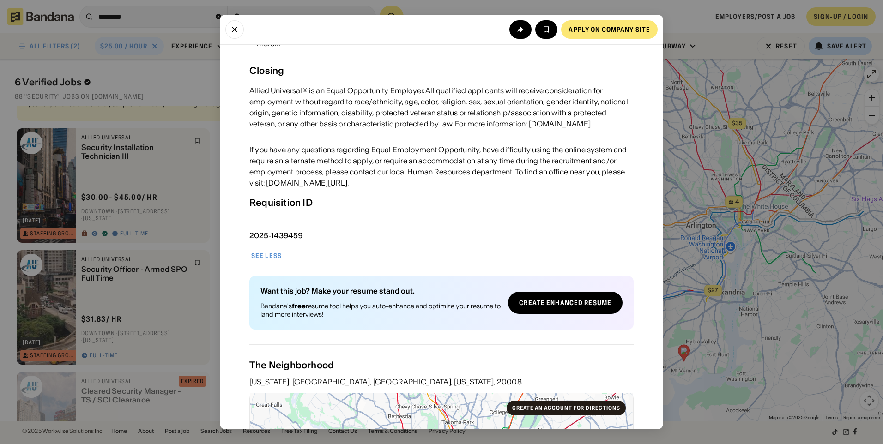  Describe the element at coordinates (441, 365) in the screenshot. I see `div: The Neighborhood` at that location.